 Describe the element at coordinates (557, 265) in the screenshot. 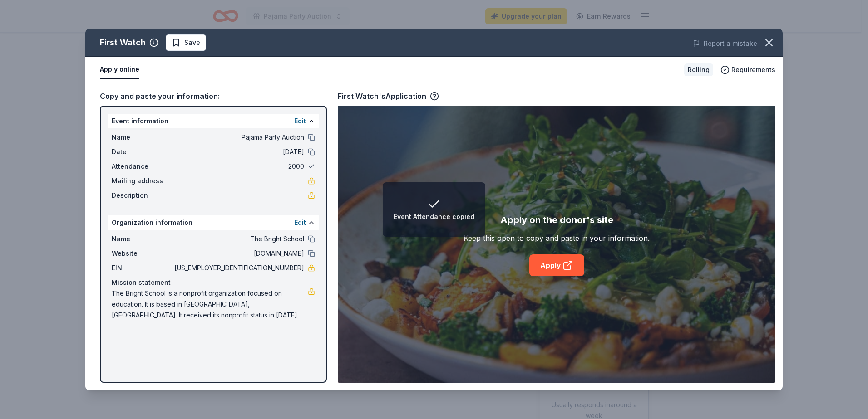

I see `a: Apply` at that location.